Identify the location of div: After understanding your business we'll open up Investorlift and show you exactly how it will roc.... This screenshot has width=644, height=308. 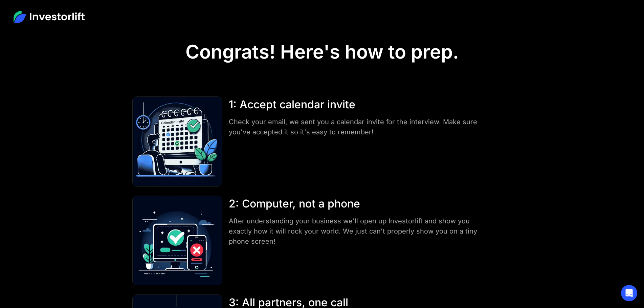
(356, 231).